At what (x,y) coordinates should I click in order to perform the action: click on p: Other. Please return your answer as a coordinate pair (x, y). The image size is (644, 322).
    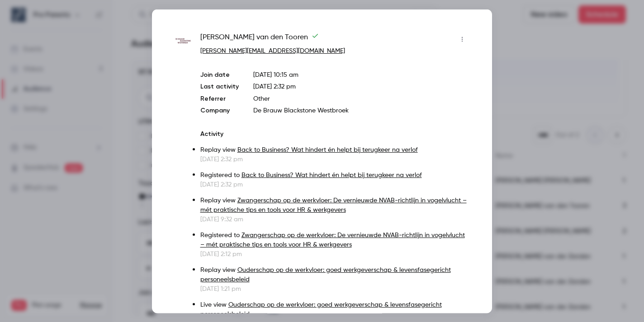
    Looking at the image, I should click on (361, 98).